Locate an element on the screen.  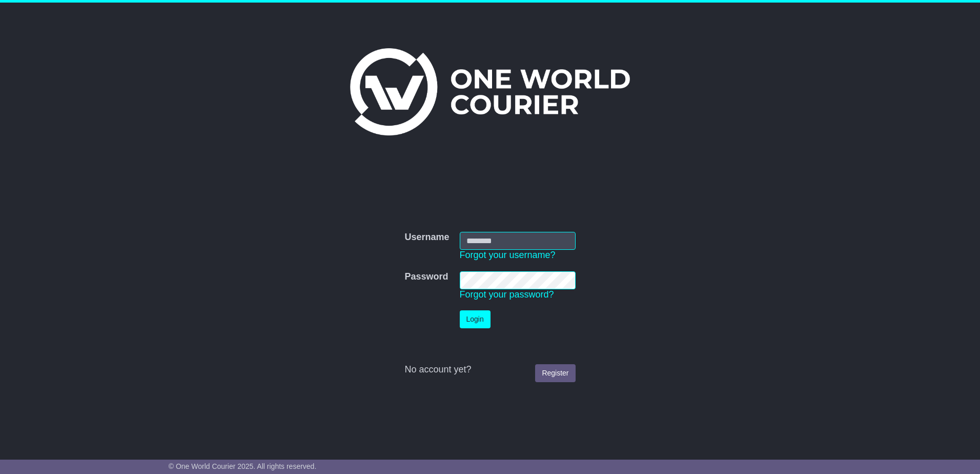
label: Username is located at coordinates (426, 237).